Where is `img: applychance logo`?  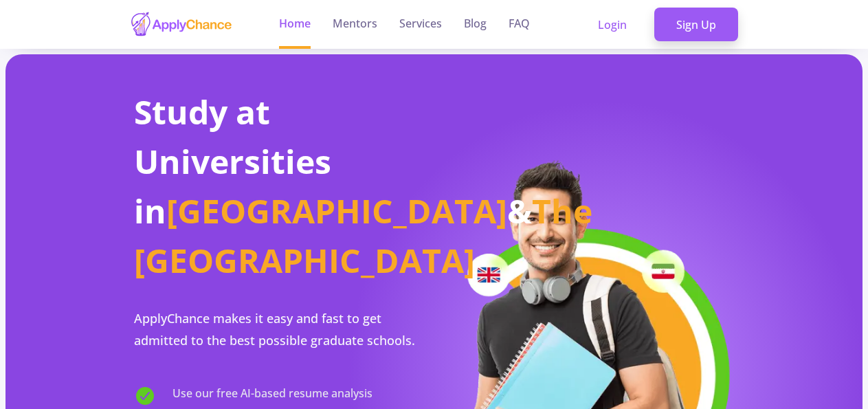 img: applychance logo is located at coordinates (181, 24).